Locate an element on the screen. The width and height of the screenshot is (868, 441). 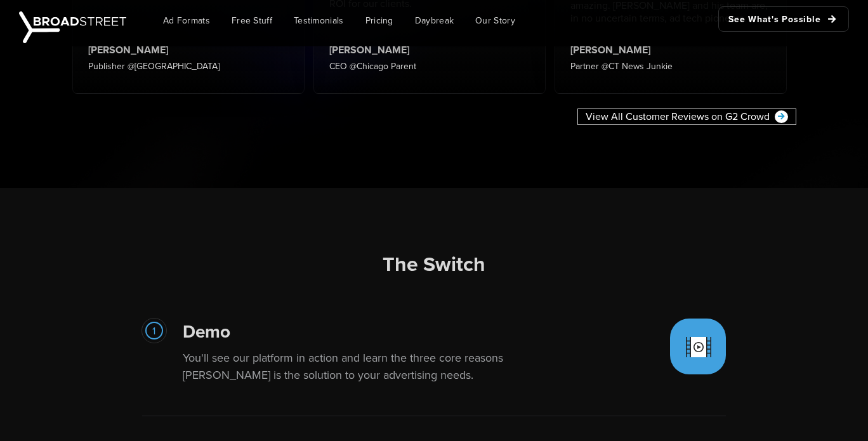
a: View All Customer Reviews on G2 Crowd is located at coordinates (686, 117).